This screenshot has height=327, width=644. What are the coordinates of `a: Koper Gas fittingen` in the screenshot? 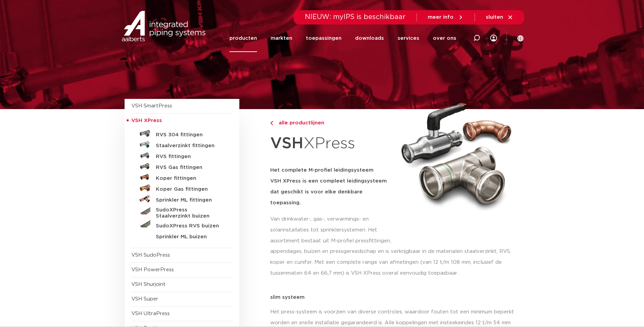 It's located at (182, 188).